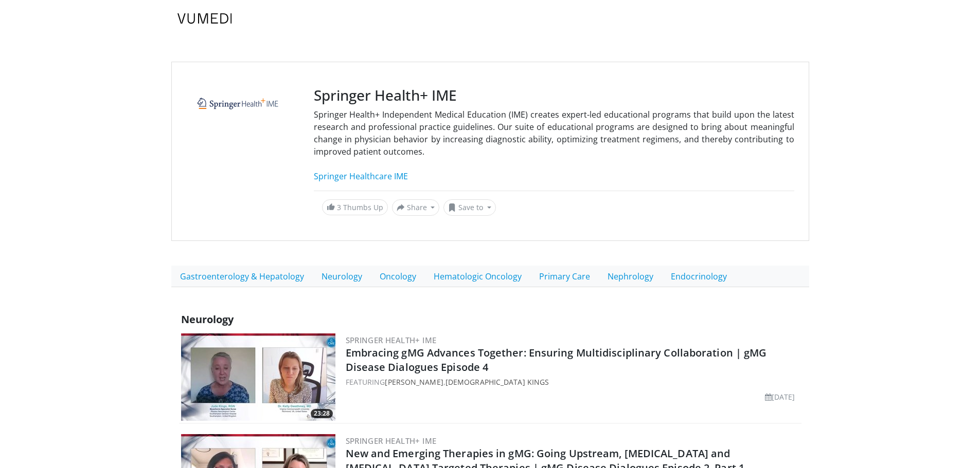  What do you see at coordinates (554, 146) in the screenshot?
I see `p: Springer Health+ Independent Medical Education (IME) creates expert-led educational programs that...` at bounding box center [554, 146].